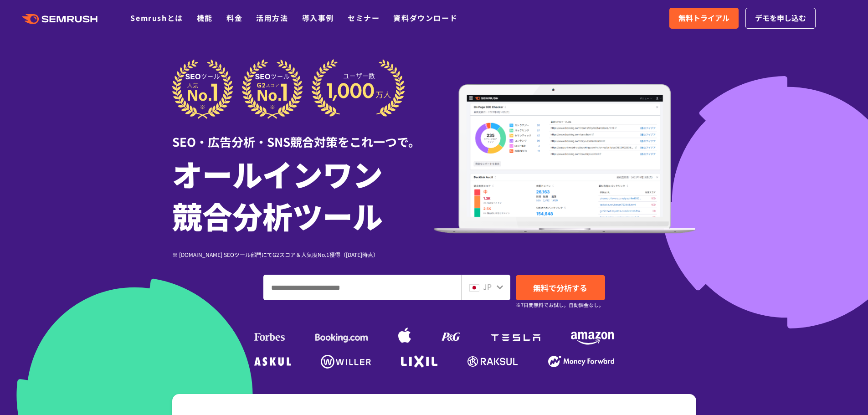 Image resolution: width=868 pixels, height=415 pixels. I want to click on a: 活用方法, so click(272, 18).